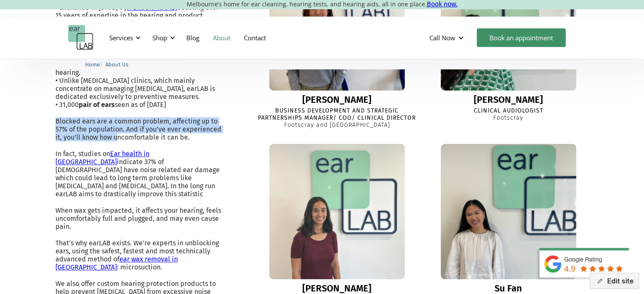 This screenshot has height=294, width=644. What do you see at coordinates (255, 37) in the screenshot?
I see `a: Contact` at bounding box center [255, 37].